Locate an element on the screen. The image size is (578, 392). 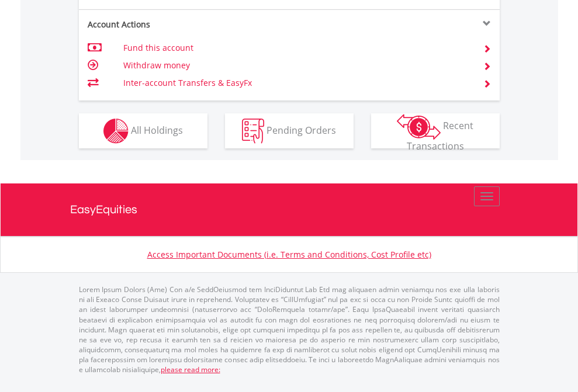
img: pending_instructions-wht.png is located at coordinates (253, 131).